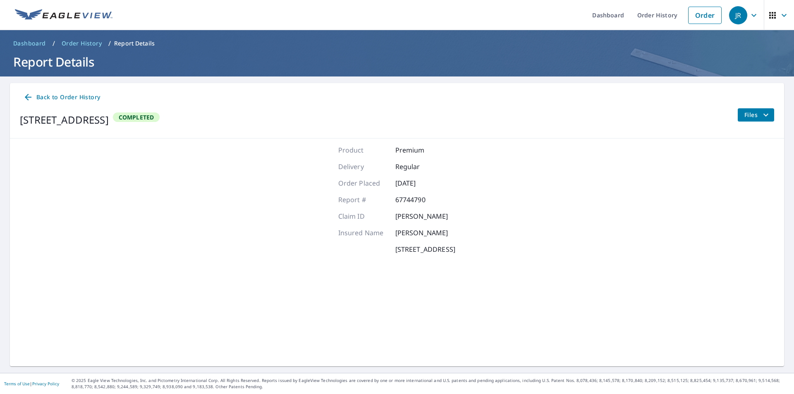 The height and width of the screenshot is (394, 794). I want to click on span: Dashboard, so click(29, 43).